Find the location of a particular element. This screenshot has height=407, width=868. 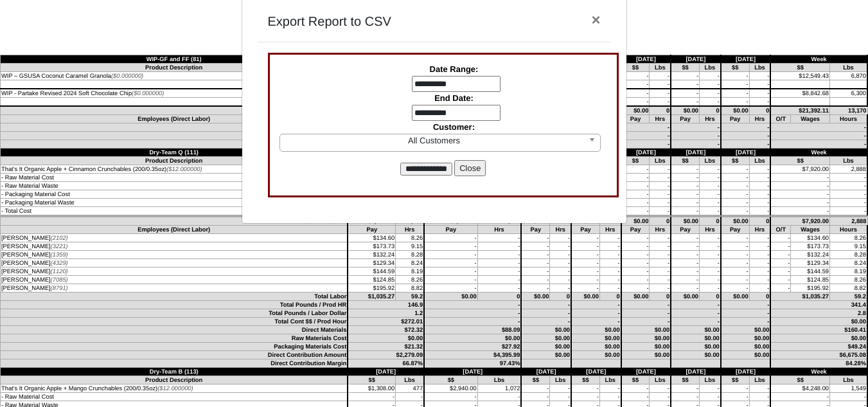

h5: Export Report to CSV is located at coordinates (329, 22).